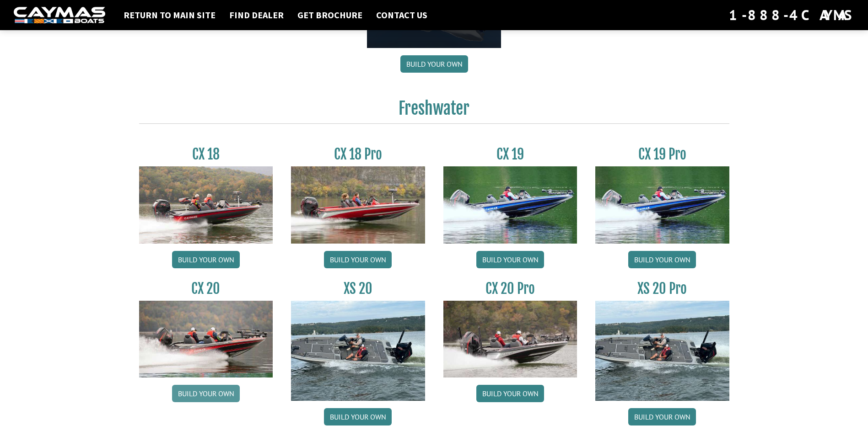  What do you see at coordinates (330, 15) in the screenshot?
I see `a: Get Brochure` at bounding box center [330, 15].